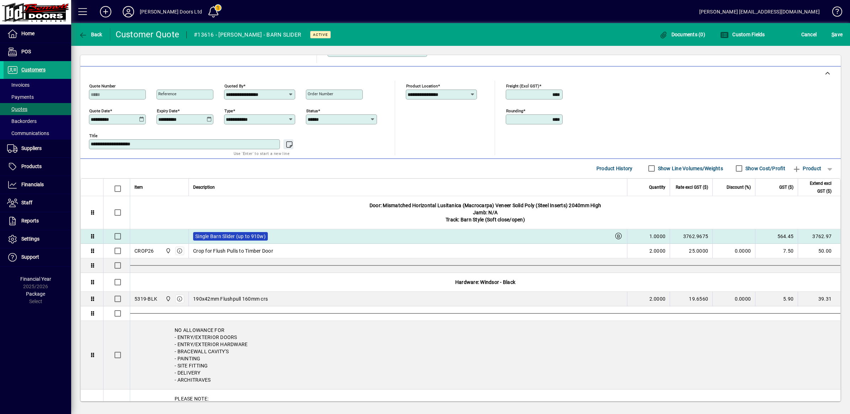 This screenshot has height=414, width=850. Describe the element at coordinates (22, 121) in the screenshot. I see `span: Backorders` at that location.